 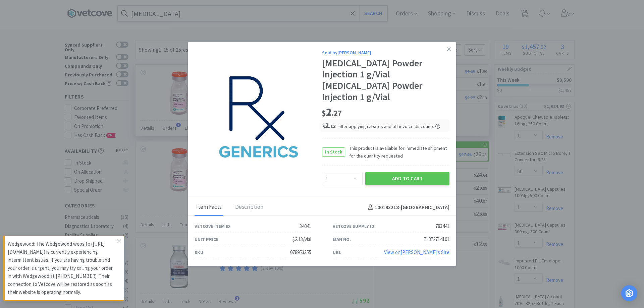 I want to click on img: fd35b7b90fd648859b94928085f6ccbf_783441.jpeg, so click(x=258, y=117).